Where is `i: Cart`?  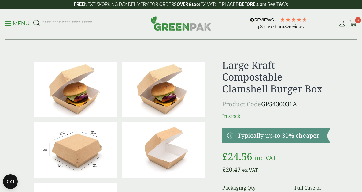 i: Cart is located at coordinates (353, 24).